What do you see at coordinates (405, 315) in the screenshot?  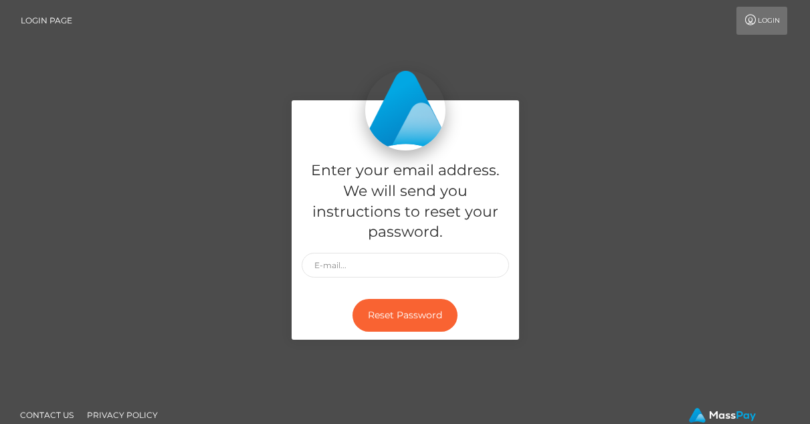 I see `button: Reset Password` at bounding box center [405, 315].